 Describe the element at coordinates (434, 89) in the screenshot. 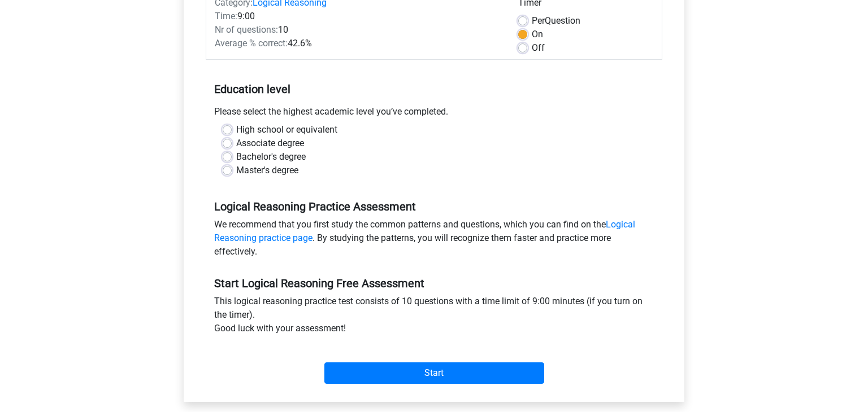

I see `h5: Education level` at that location.